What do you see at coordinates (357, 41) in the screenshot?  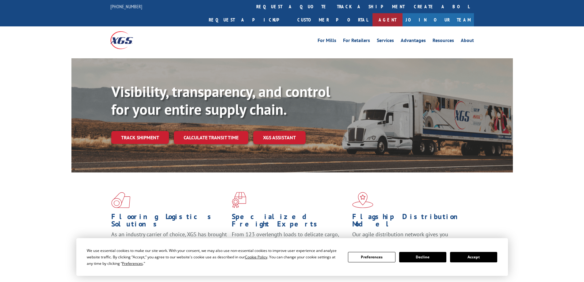 I see `a: For Retailers` at bounding box center [357, 41].